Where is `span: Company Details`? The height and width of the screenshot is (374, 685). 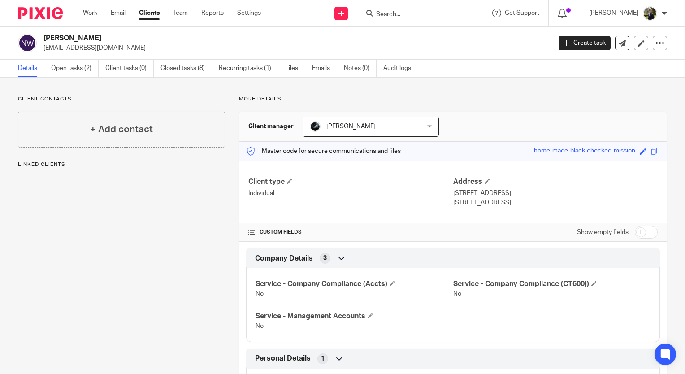
span: Company Details is located at coordinates (284, 258).